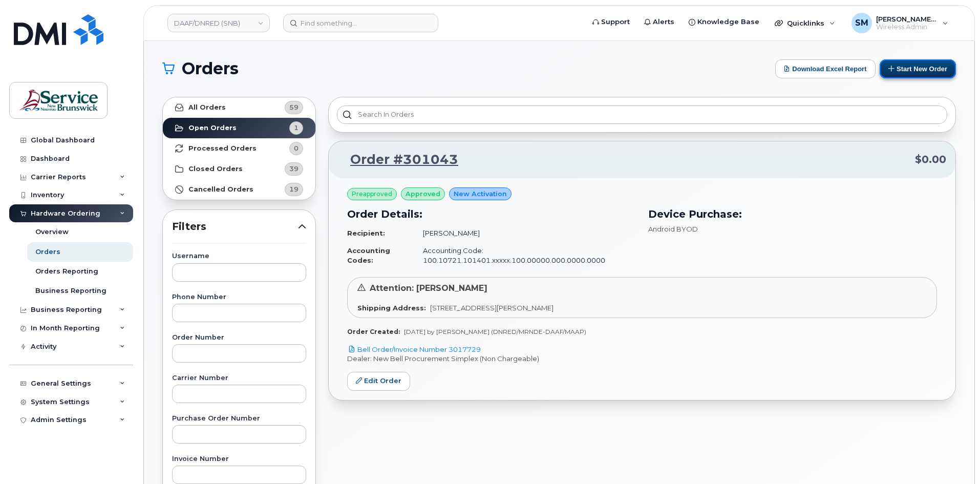 Image resolution: width=980 pixels, height=484 pixels. I want to click on label: Order Number, so click(239, 337).